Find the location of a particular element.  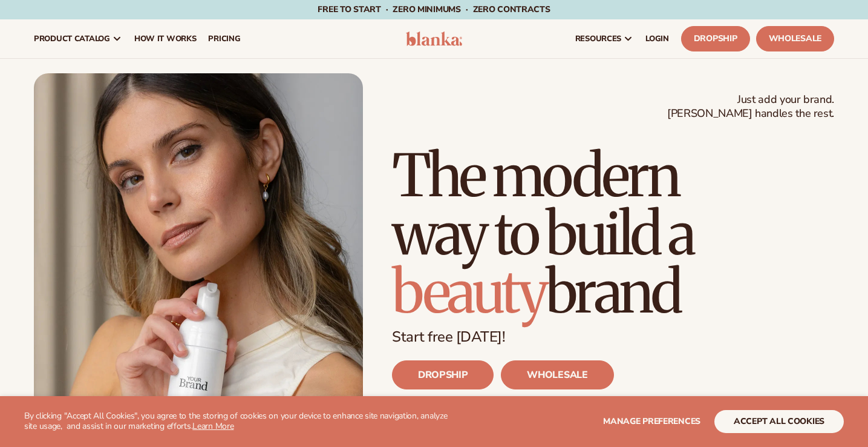

a: Wholesale is located at coordinates (795, 39).